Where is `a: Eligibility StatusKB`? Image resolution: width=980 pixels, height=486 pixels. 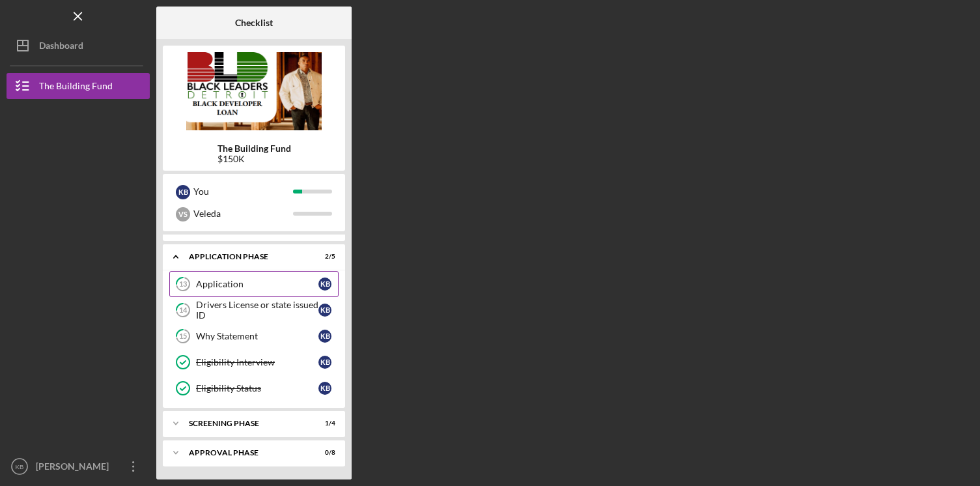 a: Eligibility StatusKB is located at coordinates (254, 388).